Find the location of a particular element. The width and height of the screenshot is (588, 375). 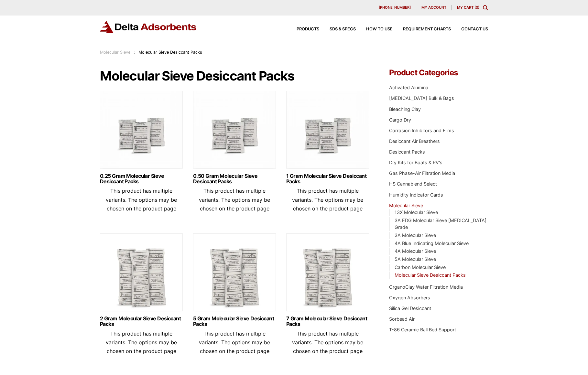

a: 1 Gram Molecular Sieve Desiccant Packs is located at coordinates (328, 179).